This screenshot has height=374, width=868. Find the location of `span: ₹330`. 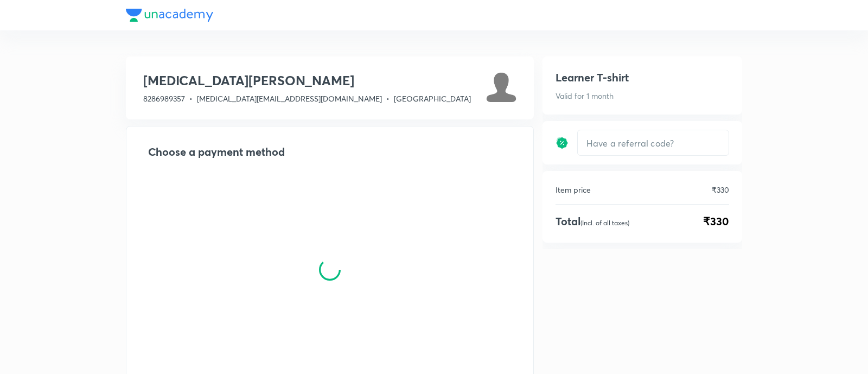

span: ₹330 is located at coordinates (717, 222).